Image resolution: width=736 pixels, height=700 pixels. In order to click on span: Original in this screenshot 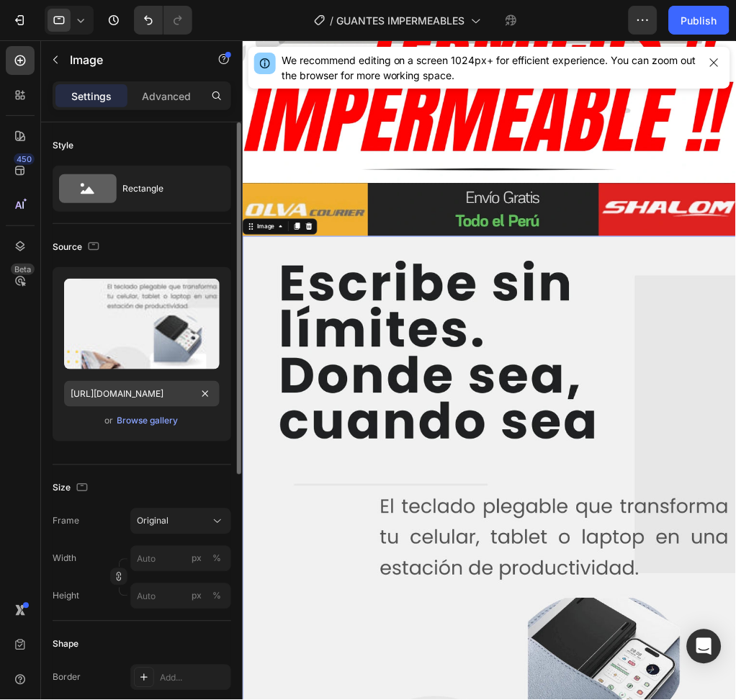, I will do `click(153, 521)`.